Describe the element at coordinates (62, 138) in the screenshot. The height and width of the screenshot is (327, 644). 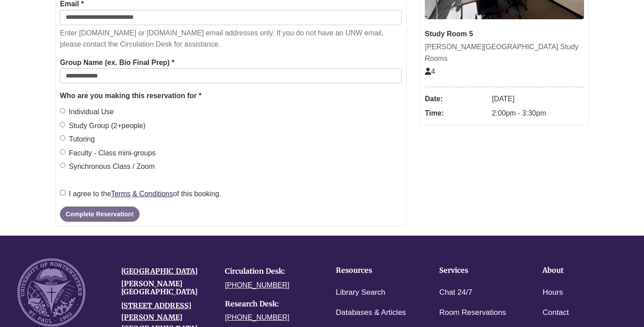
I see `input: Tutoring` at that location.